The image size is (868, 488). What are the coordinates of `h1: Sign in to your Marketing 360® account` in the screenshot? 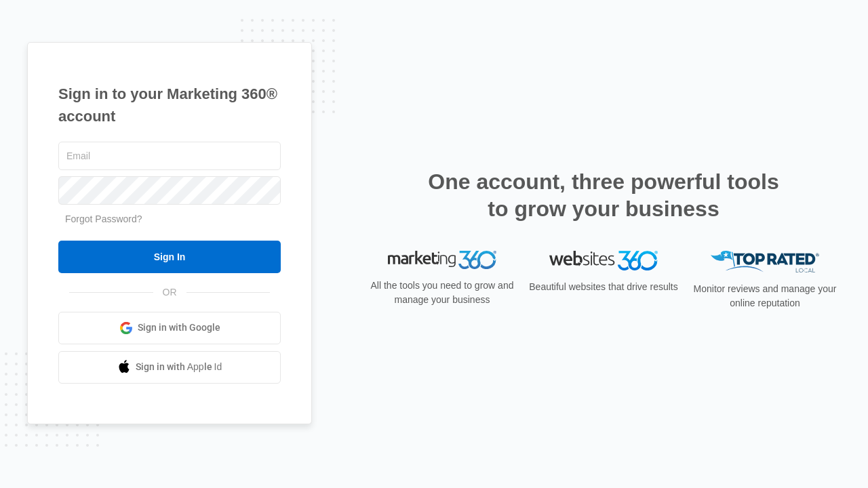 It's located at (170, 105).